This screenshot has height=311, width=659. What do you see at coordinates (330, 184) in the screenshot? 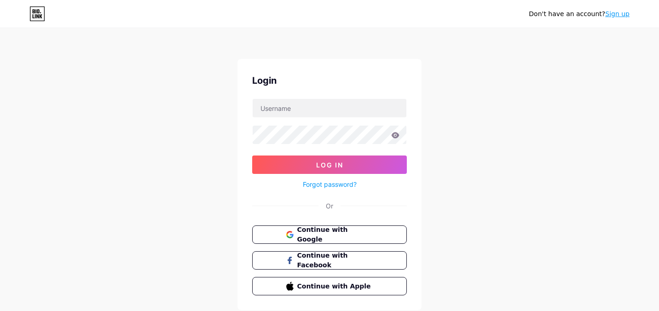
I see `a: Forgot password?` at bounding box center [330, 184].